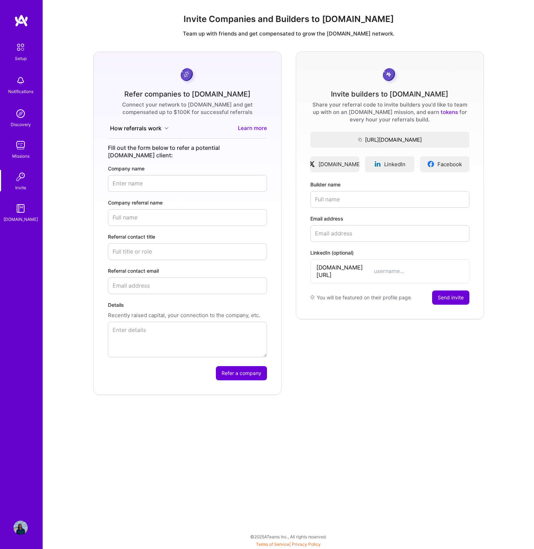 This screenshot has width=534, height=549. What do you see at coordinates (390, 252) in the screenshot?
I see `label: LinkedIn (optional)` at bounding box center [390, 252].